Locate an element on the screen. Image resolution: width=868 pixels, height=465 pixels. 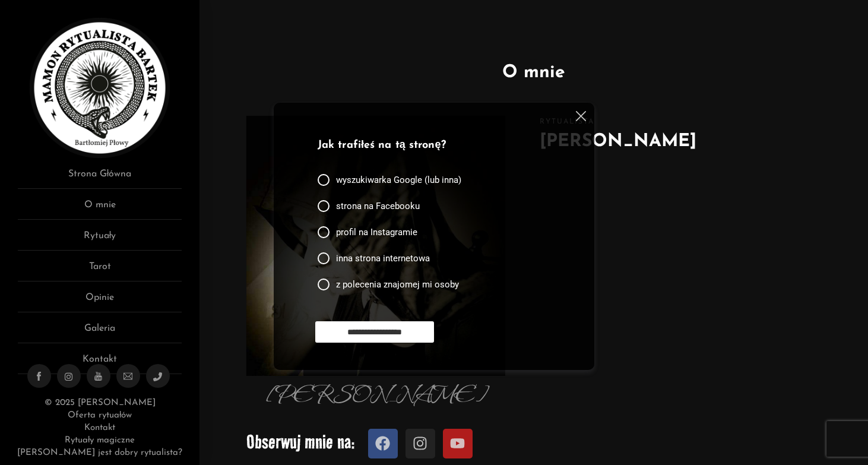
span: Rytualista is located at coordinates (691, 121).